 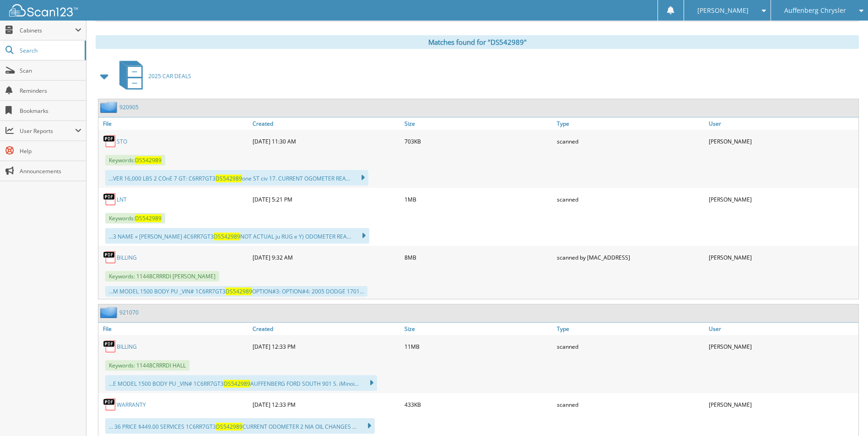 What do you see at coordinates (236, 291) in the screenshot?
I see `div: ...M MODEL 1500 BODY PU _VIN# 1C6RR7GT3 OPTION#3: OPTION#4: 2005 DODGE 1701...` at bounding box center [236, 291].